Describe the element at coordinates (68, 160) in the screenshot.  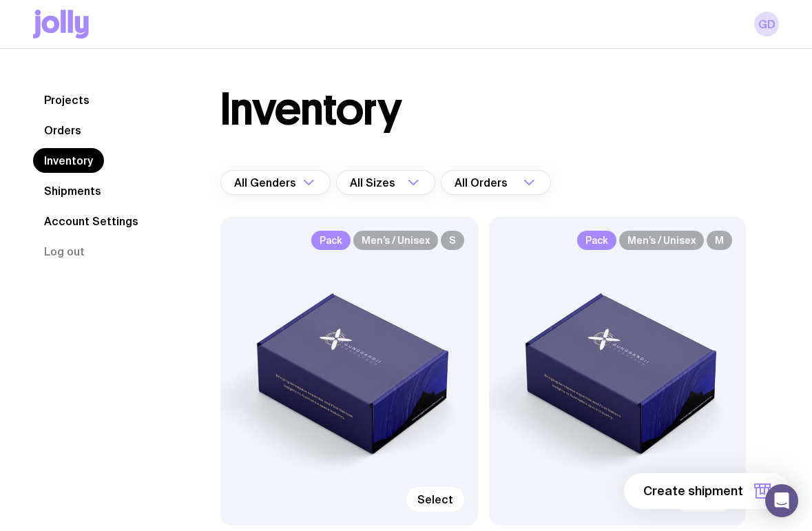
I see `a: Inventory` at that location.